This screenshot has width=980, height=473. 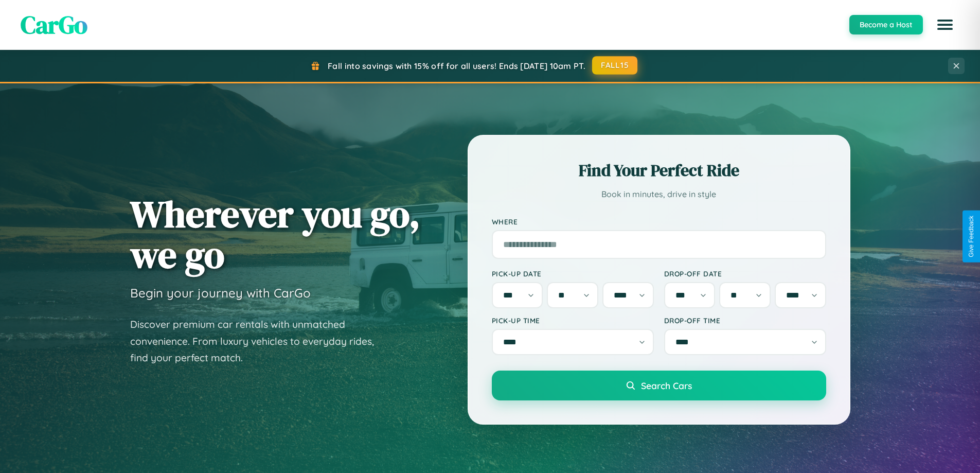 What do you see at coordinates (744, 273) in the screenshot?
I see `label: Drop-off Date` at bounding box center [744, 273].